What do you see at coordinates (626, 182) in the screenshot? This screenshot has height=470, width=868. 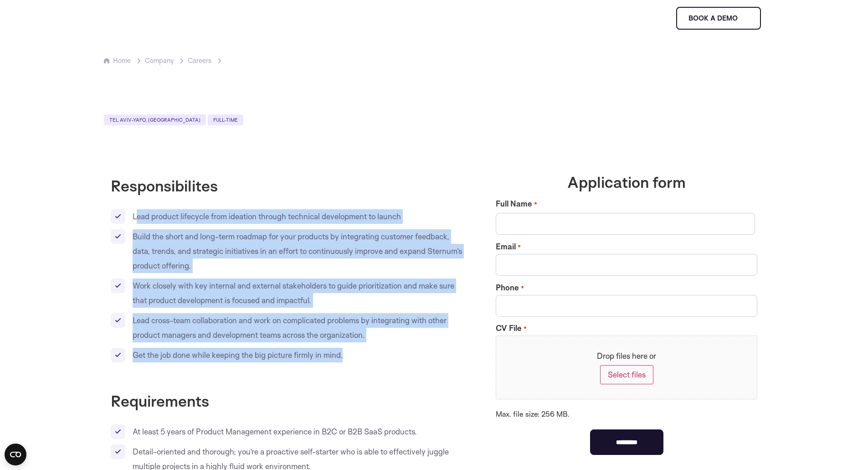 I see `h4: Application form` at bounding box center [626, 182].